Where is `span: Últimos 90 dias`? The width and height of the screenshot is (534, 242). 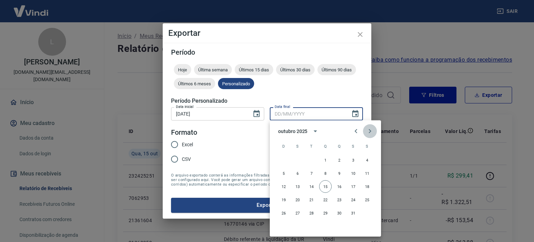 span: Últimos 90 dias is located at coordinates (337, 70).